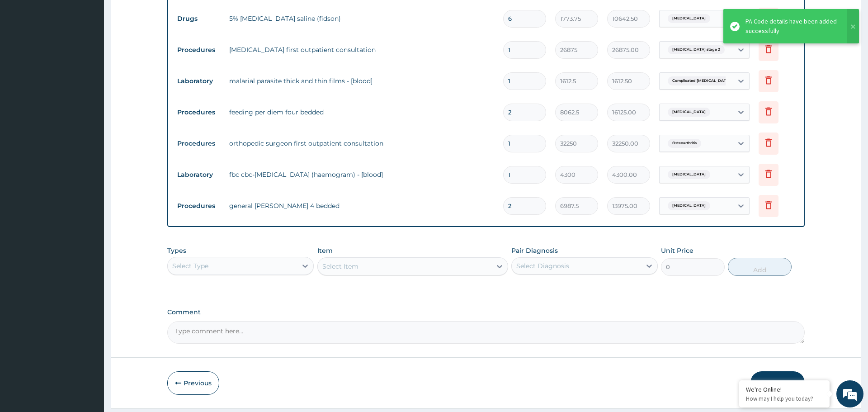 The image size is (868, 412). I want to click on span: We're online!, so click(89, 160).